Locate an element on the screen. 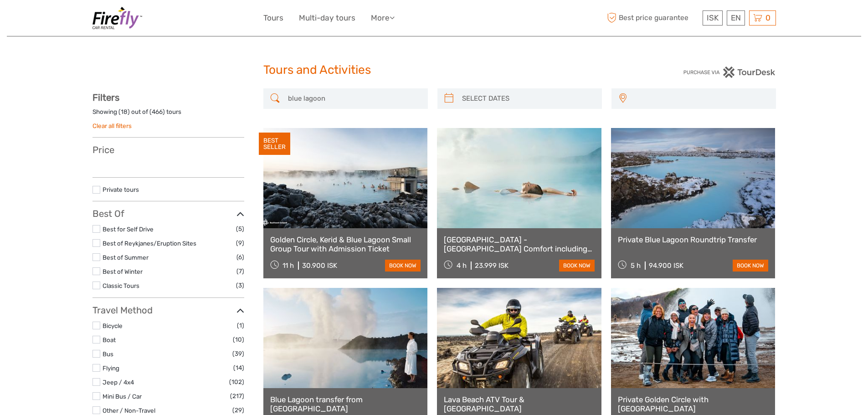 Image resolution: width=868 pixels, height=415 pixels. span: (14) is located at coordinates (239, 368).